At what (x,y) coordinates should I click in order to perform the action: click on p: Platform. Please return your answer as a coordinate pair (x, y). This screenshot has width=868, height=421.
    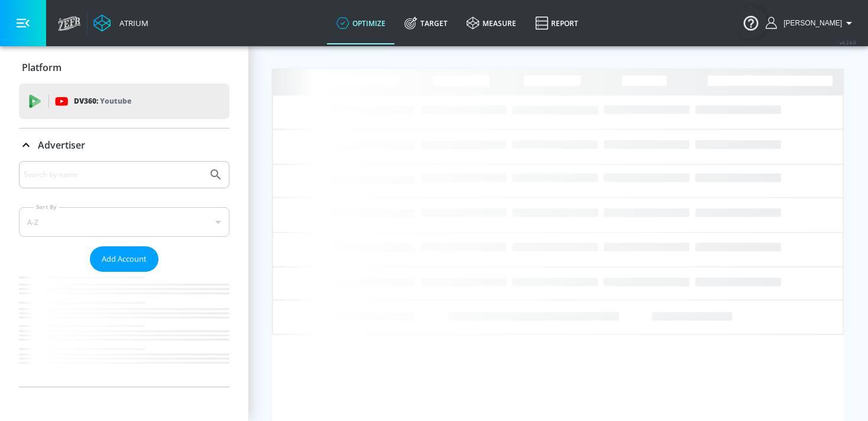
    Looking at the image, I should click on (41, 68).